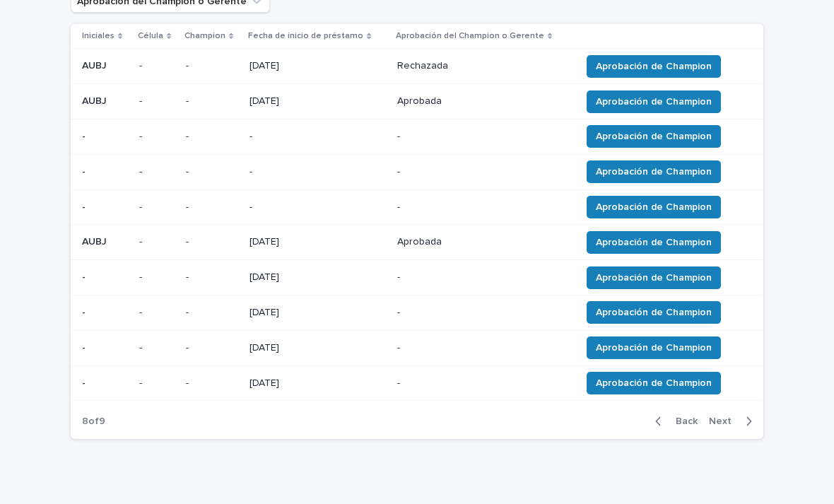  Describe the element at coordinates (205, 36) in the screenshot. I see `p: Champion` at that location.